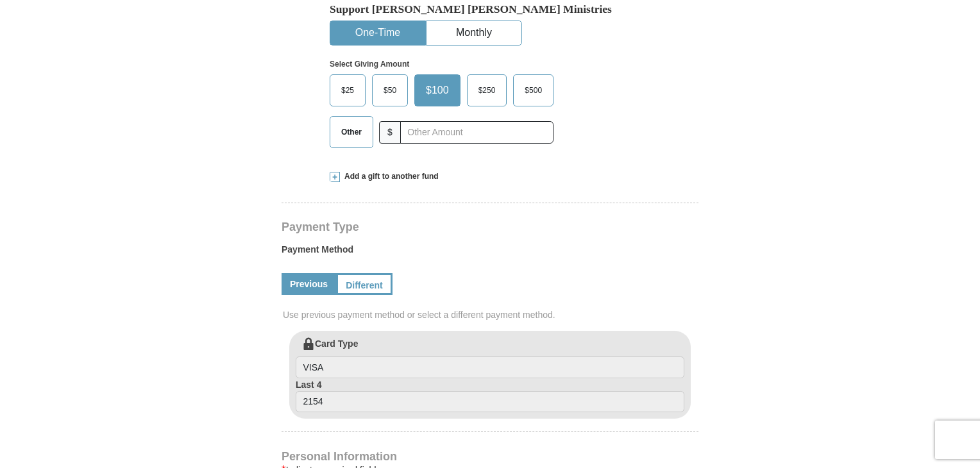 The height and width of the screenshot is (468, 980). Describe the element at coordinates (490, 368) in the screenshot. I see `input: Card Type` at that location.